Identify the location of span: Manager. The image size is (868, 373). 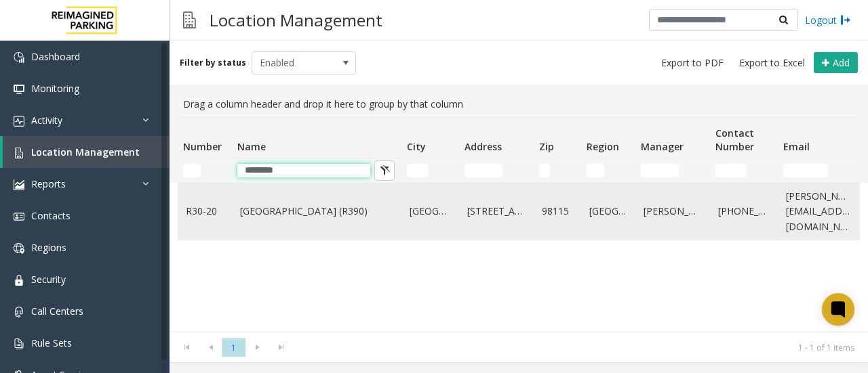
(662, 146).